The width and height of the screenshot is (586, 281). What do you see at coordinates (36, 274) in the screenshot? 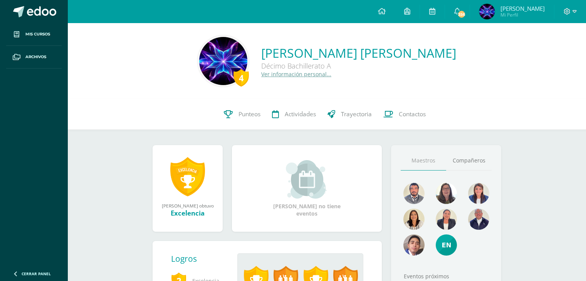
I see `span: Cerrar panel` at bounding box center [36, 274].